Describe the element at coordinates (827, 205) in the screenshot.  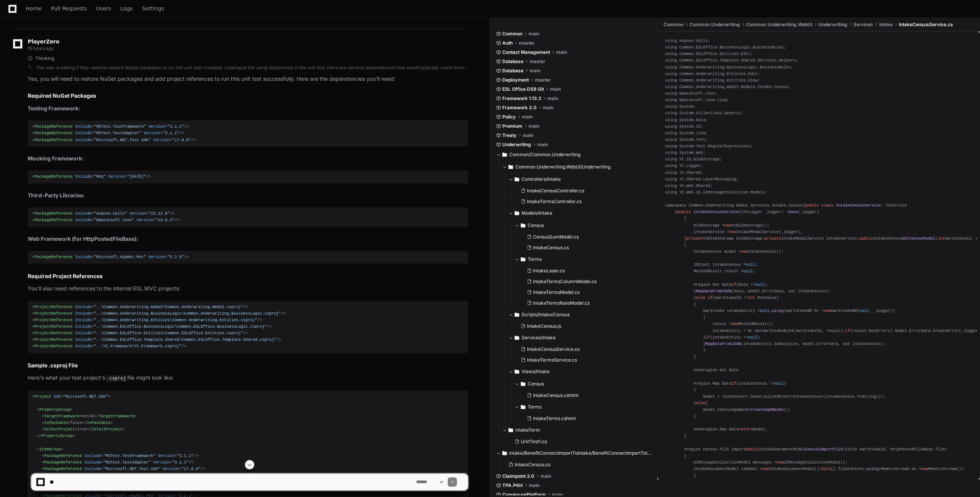
I see `span: class` at that location.